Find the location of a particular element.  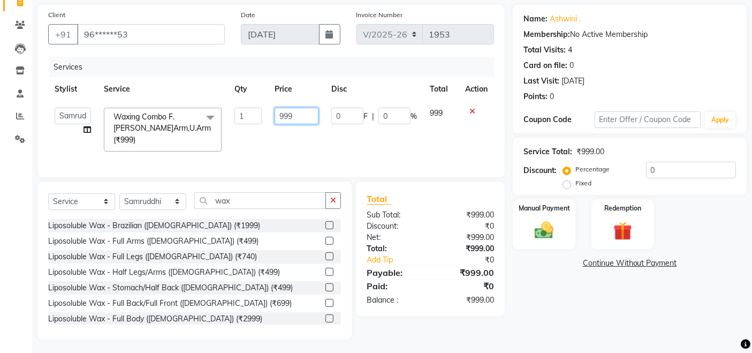

div: Card on file: is located at coordinates (545, 65).